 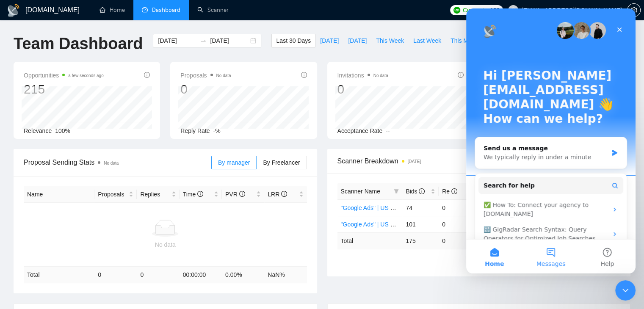 What do you see at coordinates (195, 131) in the screenshot?
I see `span: Reply Rate` at bounding box center [195, 131].